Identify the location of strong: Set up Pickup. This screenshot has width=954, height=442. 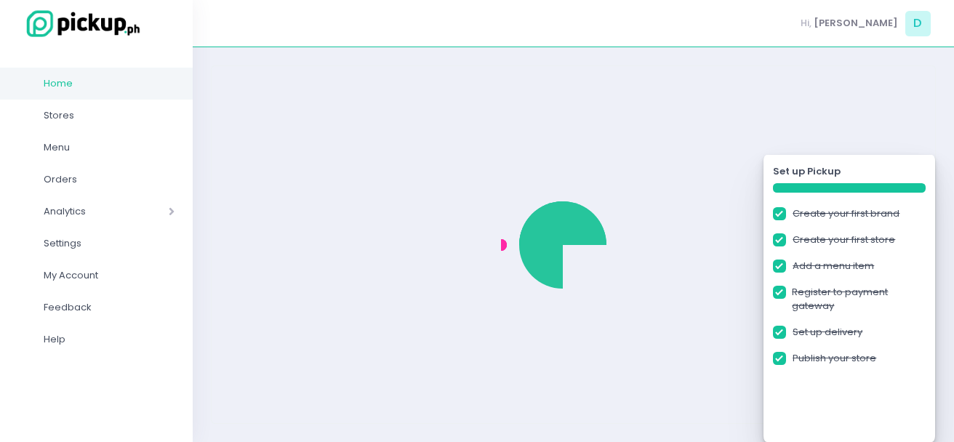
(806, 172).